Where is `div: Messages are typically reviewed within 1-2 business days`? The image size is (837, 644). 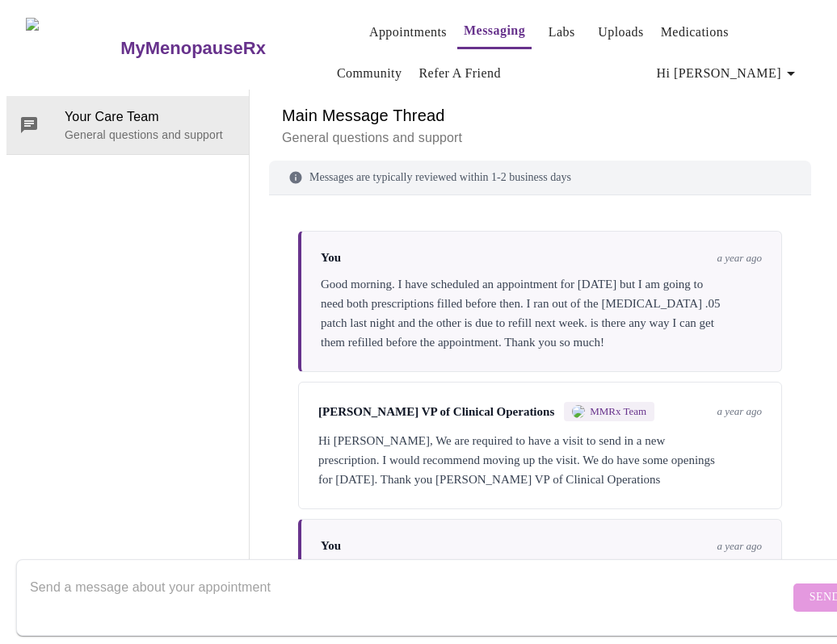
div: Messages are typically reviewed within 1-2 business days is located at coordinates (539, 178).